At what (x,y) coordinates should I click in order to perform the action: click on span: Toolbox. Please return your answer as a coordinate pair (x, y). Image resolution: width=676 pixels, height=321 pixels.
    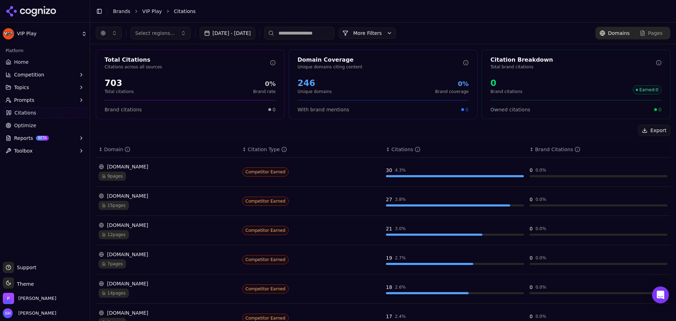
    Looking at the image, I should click on (23, 151).